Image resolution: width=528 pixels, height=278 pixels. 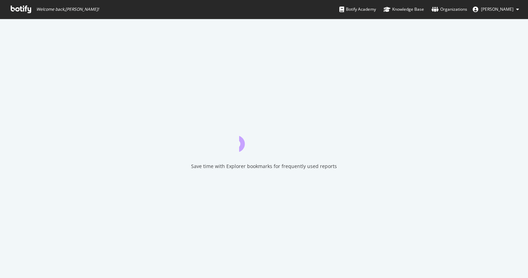 I want to click on div: Botify Academy, so click(x=358, y=9).